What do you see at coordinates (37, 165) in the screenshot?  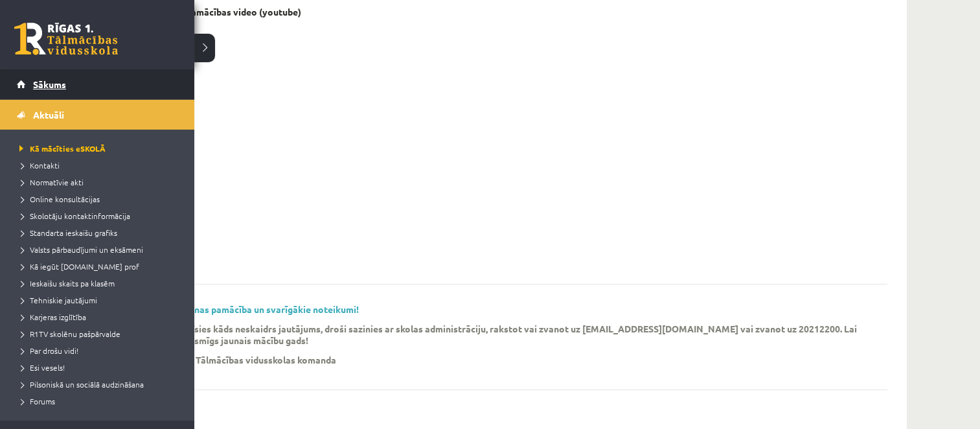 I see `span: Kontakti` at bounding box center [37, 165].